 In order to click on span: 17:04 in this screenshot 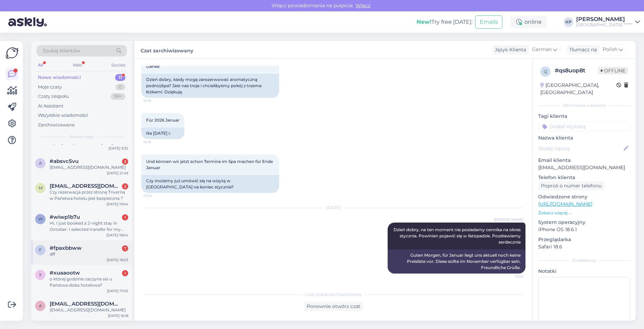, I will do `click(156, 196)`.